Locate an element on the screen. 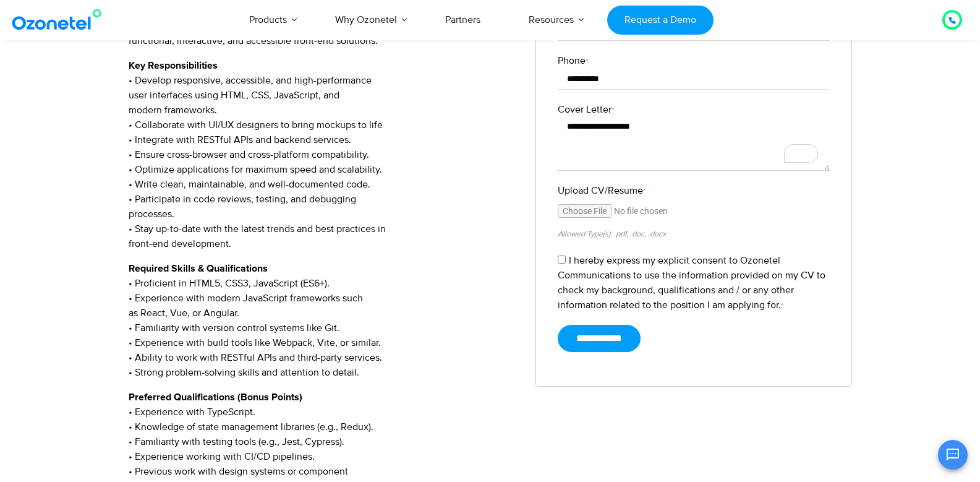 This screenshot has width=980, height=482. label: Phone is located at coordinates (694, 61).